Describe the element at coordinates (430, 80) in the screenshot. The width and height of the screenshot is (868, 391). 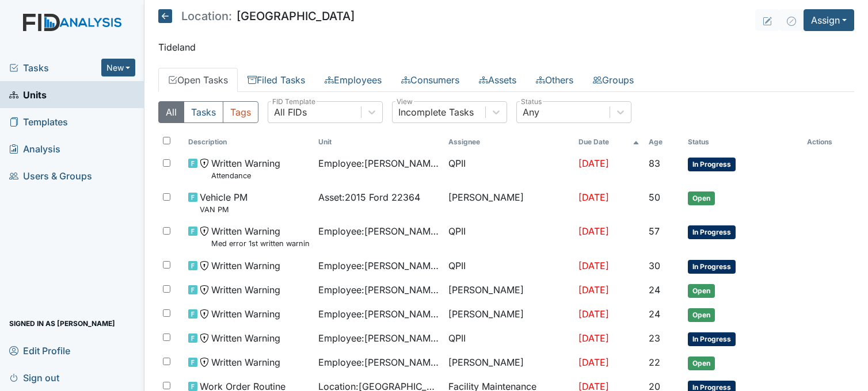
I see `a: Consumers` at that location.